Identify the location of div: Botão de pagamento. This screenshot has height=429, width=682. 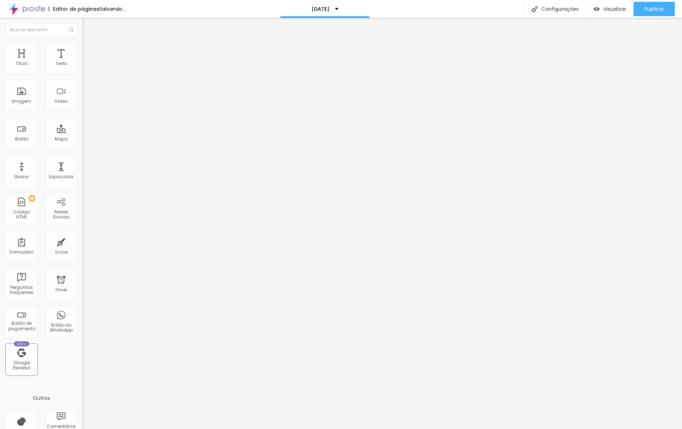
(21, 326).